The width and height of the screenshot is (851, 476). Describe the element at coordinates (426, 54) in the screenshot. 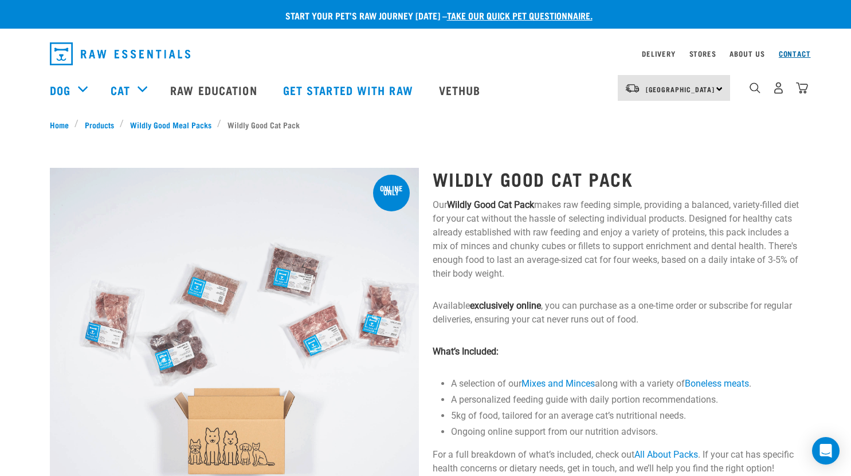

I see `nav: dropdown navigation` at that location.